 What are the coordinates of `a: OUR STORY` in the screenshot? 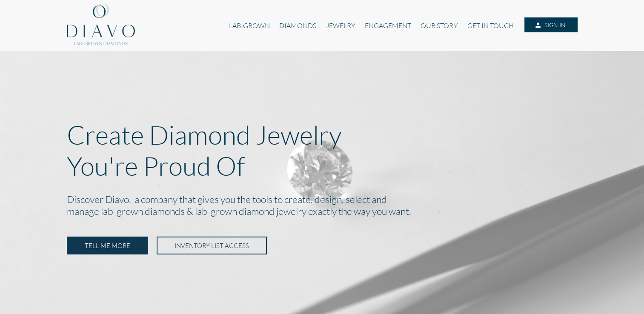 It's located at (439, 25).